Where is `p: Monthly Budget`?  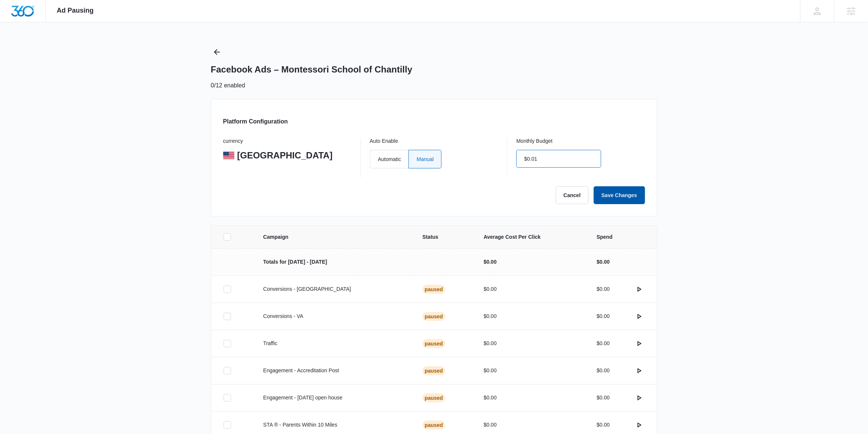
p: Monthly Budget is located at coordinates (581, 141).